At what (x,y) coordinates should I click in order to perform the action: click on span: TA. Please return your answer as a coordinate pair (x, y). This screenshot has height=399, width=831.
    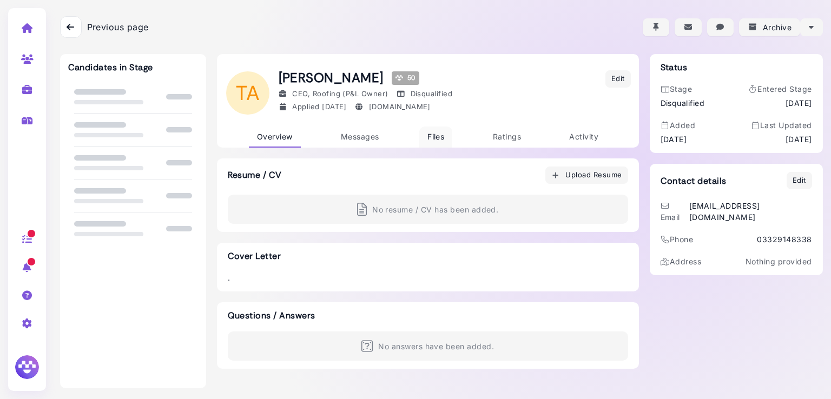
    Looking at the image, I should click on (248, 93).